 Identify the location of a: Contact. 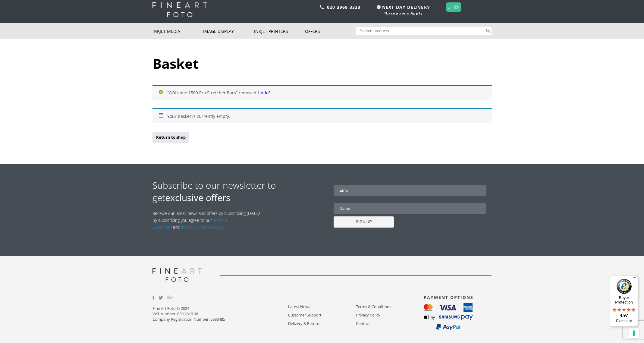
(390, 323).